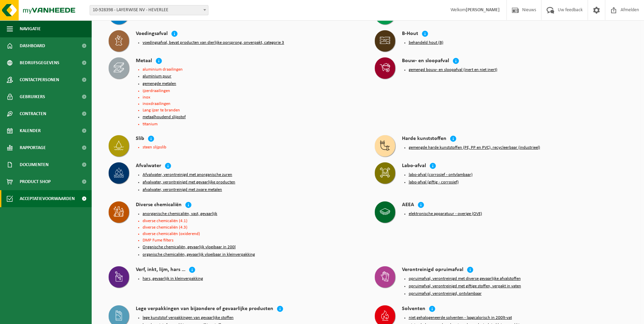 Image resolution: width=644 pixels, height=324 pixels. I want to click on button: niet gehalogeneerde solventen - laagcalorisch in 200lt-vat, so click(460, 318).